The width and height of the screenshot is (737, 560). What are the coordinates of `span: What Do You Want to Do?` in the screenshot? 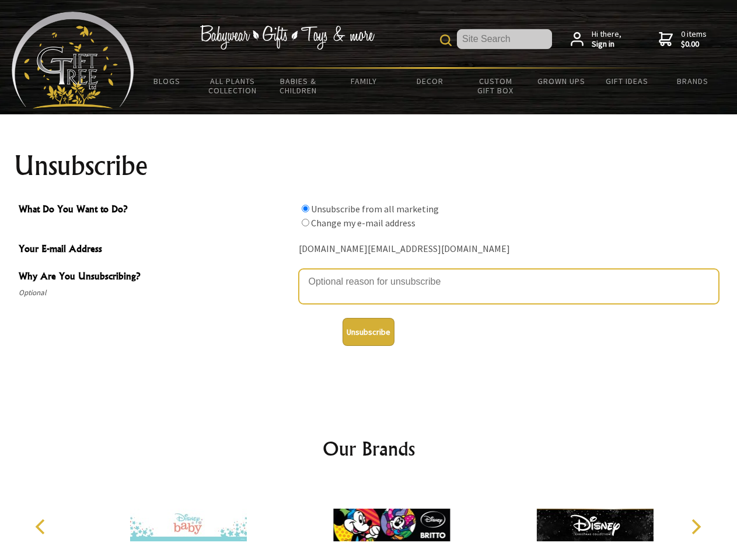 It's located at (156, 210).